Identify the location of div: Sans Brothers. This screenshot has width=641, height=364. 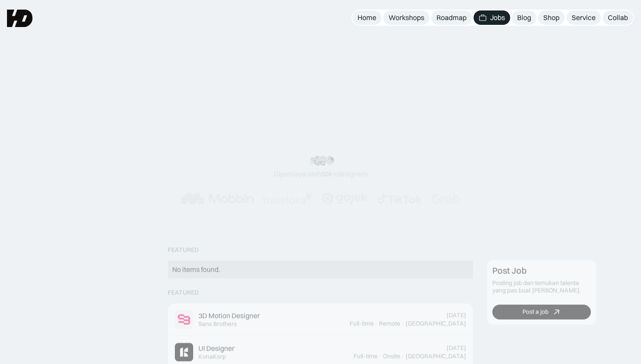
(218, 324).